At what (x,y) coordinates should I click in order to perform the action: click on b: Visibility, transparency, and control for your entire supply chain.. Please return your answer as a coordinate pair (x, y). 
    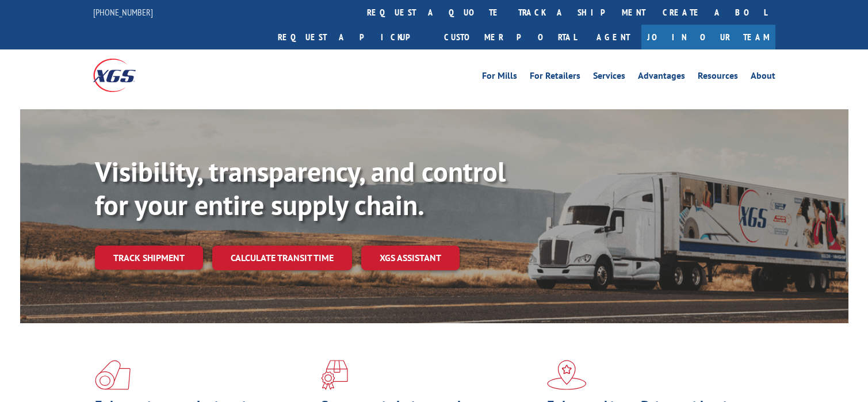
    Looking at the image, I should click on (301, 188).